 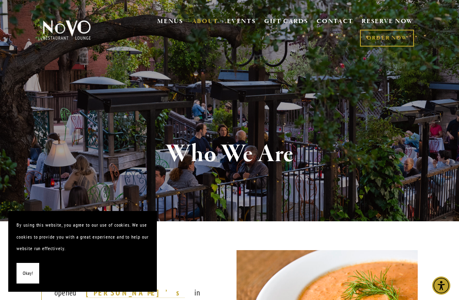 I want to click on p: By using this website, you agree to our use of cookies. We use cookies to provide you with a grea..., so click(x=83, y=237).